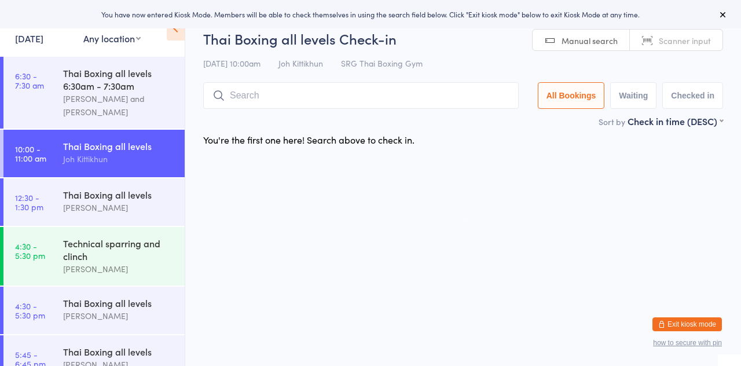  I want to click on label: Sort by, so click(612, 122).